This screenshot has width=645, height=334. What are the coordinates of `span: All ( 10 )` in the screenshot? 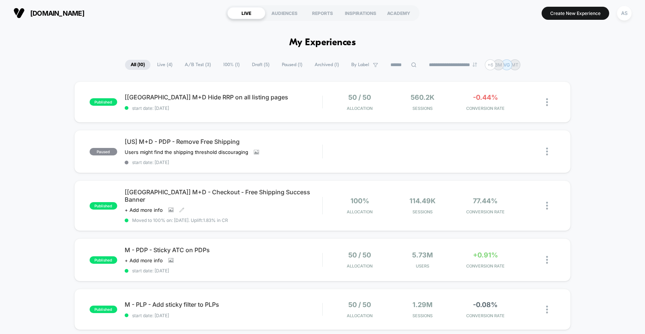 It's located at (138, 65).